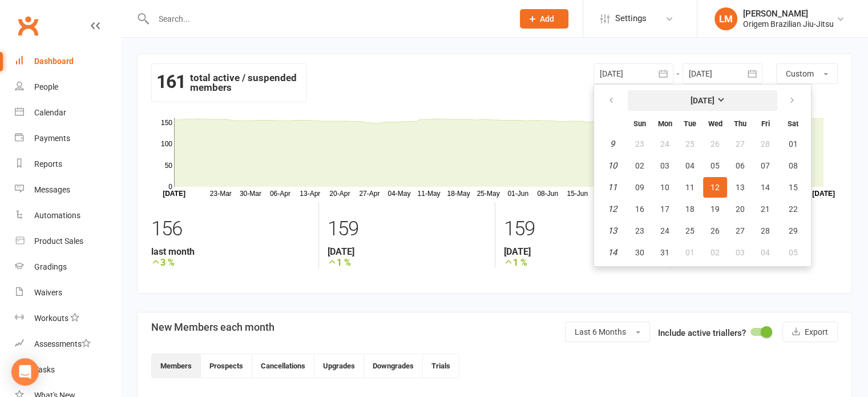  I want to click on div: Reports, so click(48, 164).